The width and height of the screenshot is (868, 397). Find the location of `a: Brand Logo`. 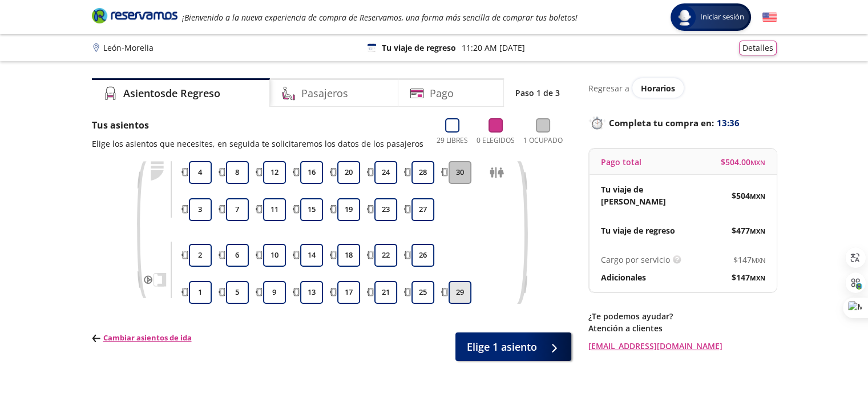

a: Brand Logo is located at coordinates (135, 17).